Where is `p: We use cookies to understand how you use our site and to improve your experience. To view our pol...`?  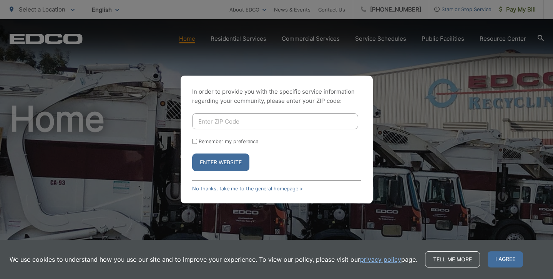 p: We use cookies to understand how you use our site and to improve your experience. To view our pol... is located at coordinates (213, 260).